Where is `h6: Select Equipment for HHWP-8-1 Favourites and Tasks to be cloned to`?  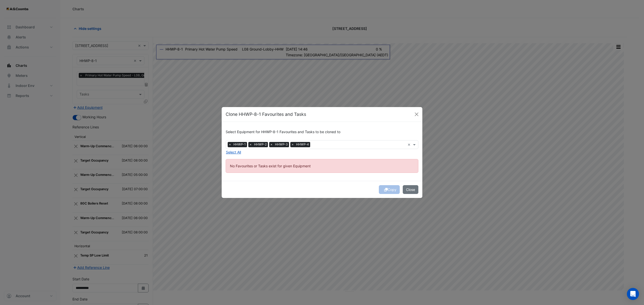 h6: Select Equipment for HHWP-8-1 Favourites and Tasks to be cloned to is located at coordinates (322, 132).